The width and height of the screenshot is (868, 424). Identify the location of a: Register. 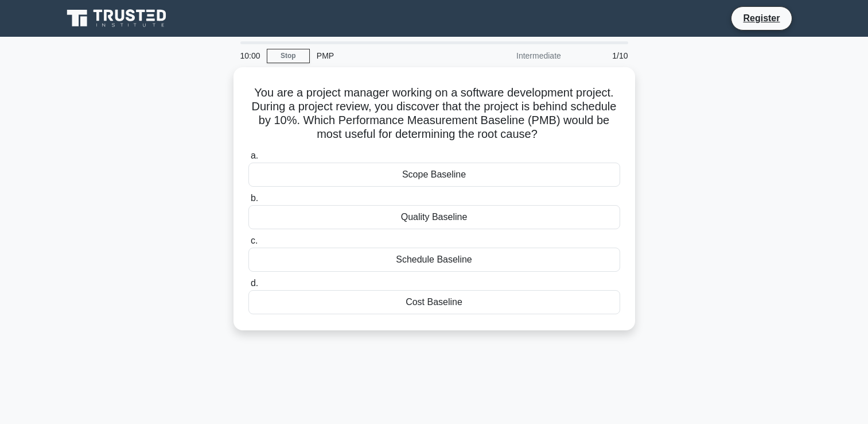
(761, 18).